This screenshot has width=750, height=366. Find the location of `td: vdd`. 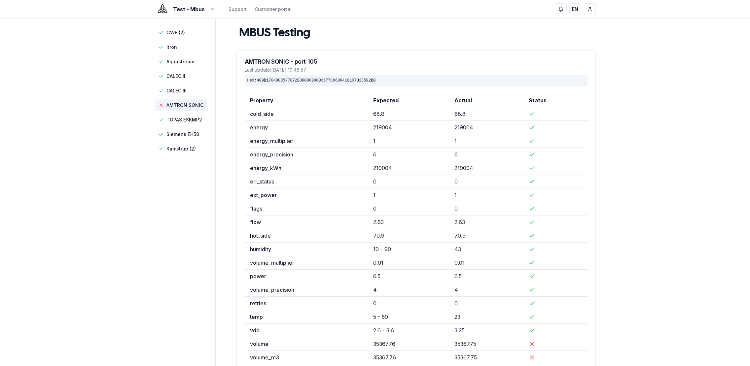

td: vdd is located at coordinates (307, 331).